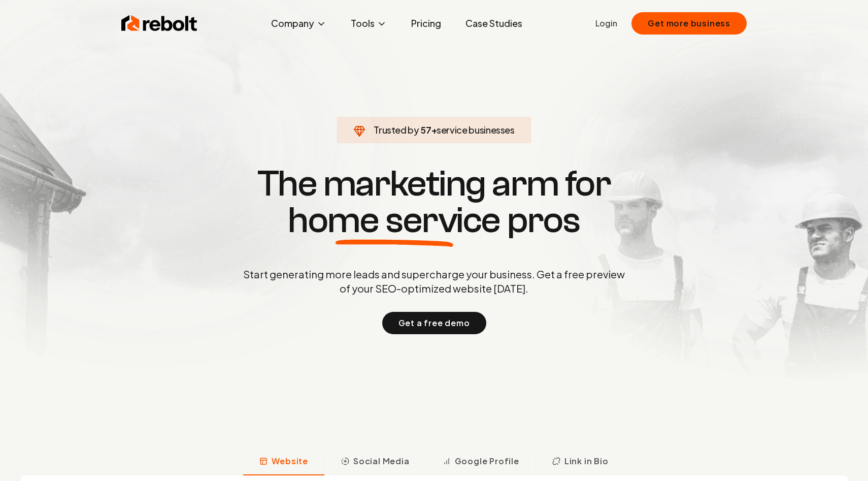 Image resolution: width=868 pixels, height=481 pixels. Describe the element at coordinates (494, 23) in the screenshot. I see `a: Case Studies` at that location.